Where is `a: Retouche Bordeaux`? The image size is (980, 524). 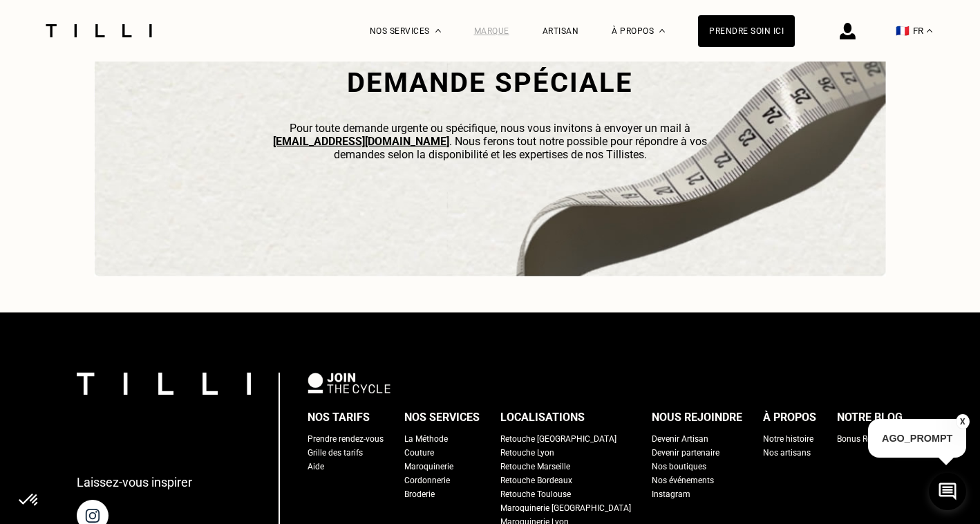 a: Retouche Bordeaux is located at coordinates (536, 480).